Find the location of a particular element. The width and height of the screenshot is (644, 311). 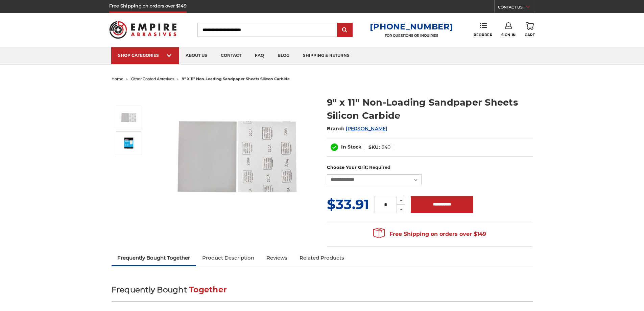

span: $33.91 is located at coordinates (348, 204).